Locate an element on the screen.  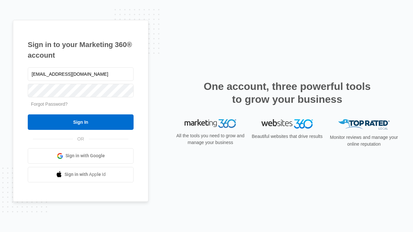
p: Monitor reviews and manage your online reputation is located at coordinates (364, 141).